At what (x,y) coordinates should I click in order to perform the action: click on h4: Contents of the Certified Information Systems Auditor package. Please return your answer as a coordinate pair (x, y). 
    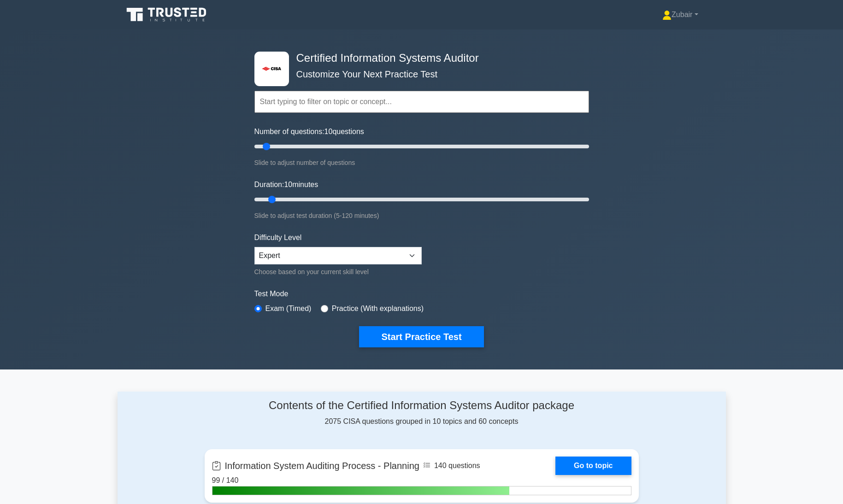
    Looking at the image, I should click on (422, 406).